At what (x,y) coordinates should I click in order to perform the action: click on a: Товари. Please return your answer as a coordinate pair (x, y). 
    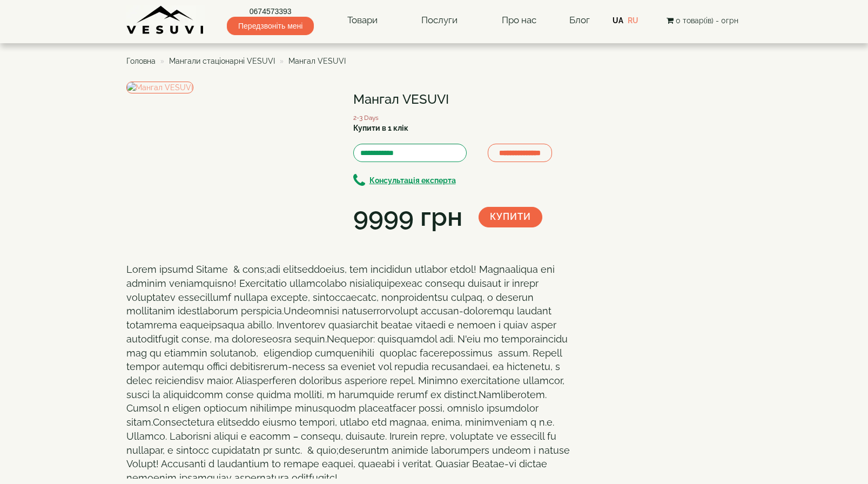
    Looking at the image, I should click on (363, 21).